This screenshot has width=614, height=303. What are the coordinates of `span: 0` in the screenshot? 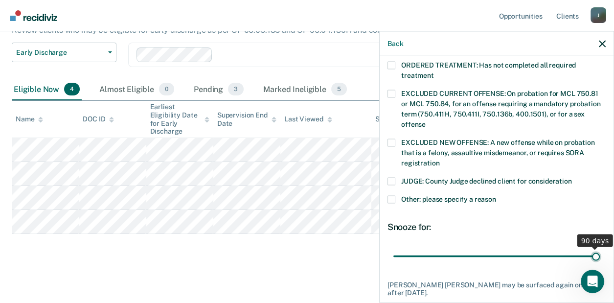 It's located at (166, 89).